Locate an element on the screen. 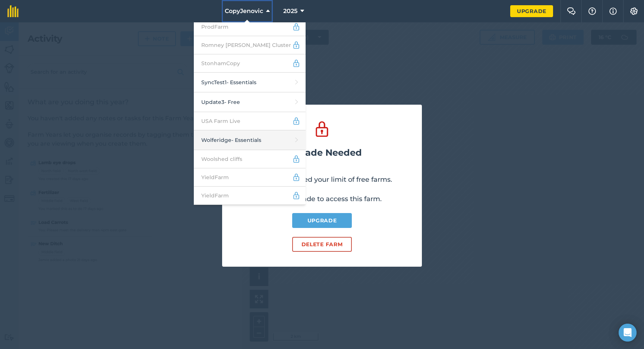  img: Two speech bubbles overlapping with the left bubble in the forefront is located at coordinates (571, 11).